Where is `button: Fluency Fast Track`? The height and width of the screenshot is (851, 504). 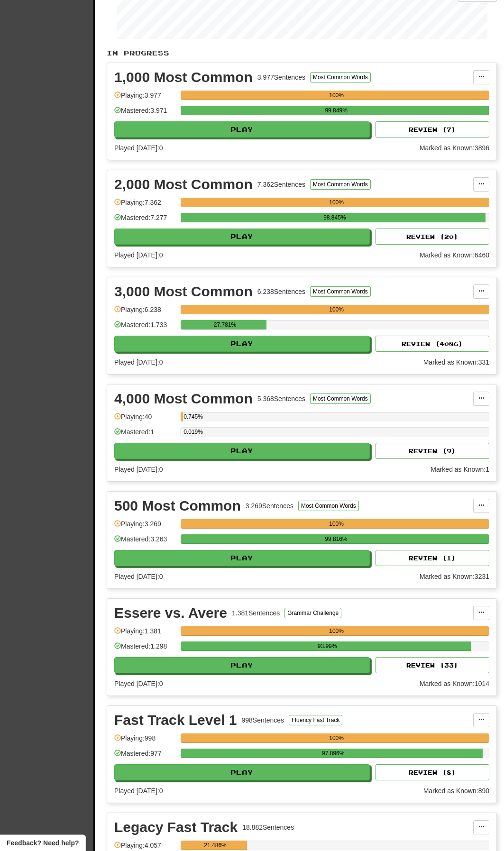
button: Fluency Fast Track is located at coordinates (315, 720).